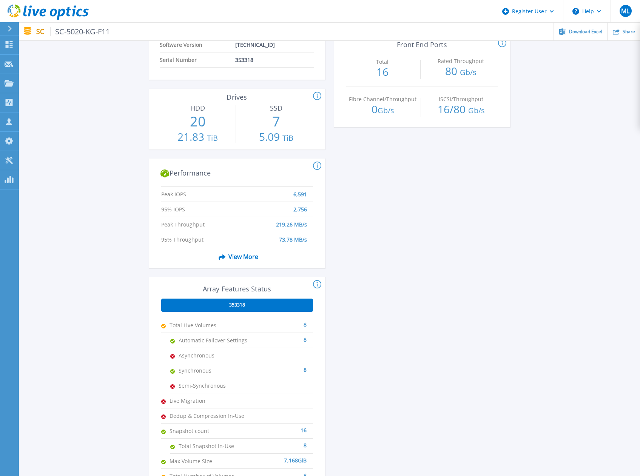 The image size is (640, 476). Describe the element at coordinates (199, 205) in the screenshot. I see `span: 95% IOPS` at that location.